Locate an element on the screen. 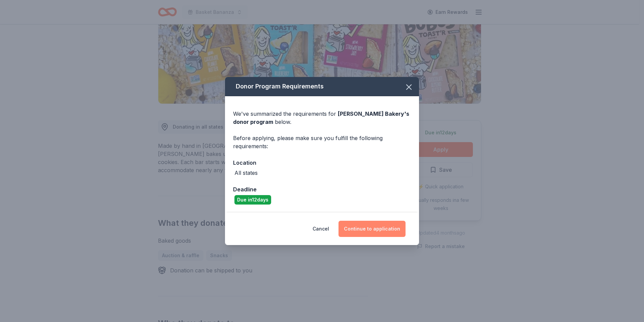 The image size is (644, 322). div: Due in 12 days is located at coordinates (253, 200).